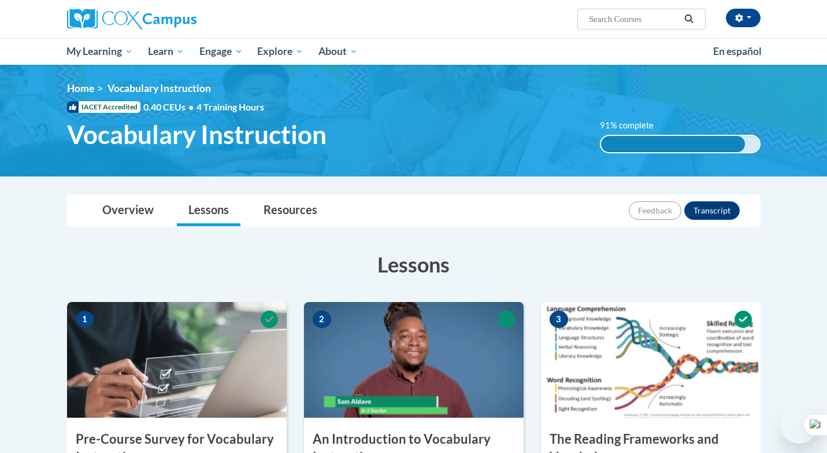  I want to click on label: 91% complete, so click(633, 125).